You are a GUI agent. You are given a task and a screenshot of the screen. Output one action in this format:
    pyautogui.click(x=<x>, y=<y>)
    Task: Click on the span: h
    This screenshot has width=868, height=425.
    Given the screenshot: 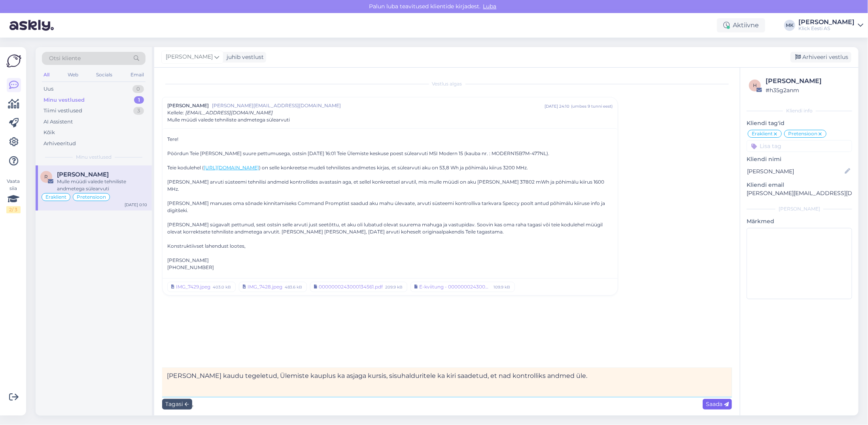 What is the action you would take?
    pyautogui.click(x=755, y=85)
    